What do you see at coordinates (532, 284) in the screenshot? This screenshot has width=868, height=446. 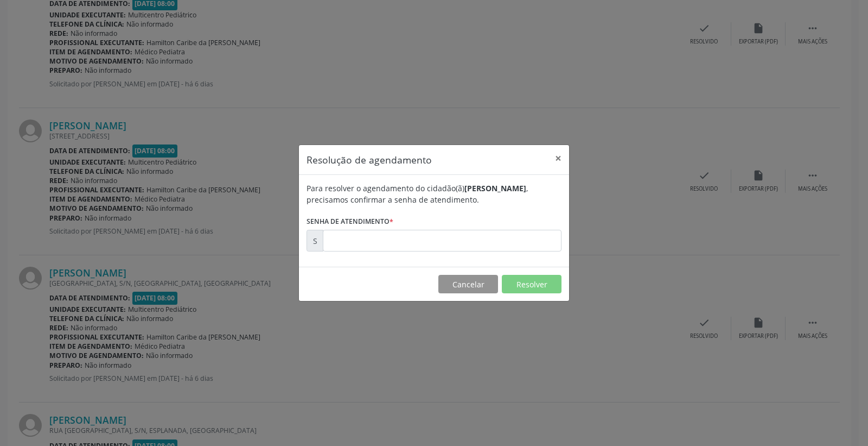 I see `button: Resolver` at bounding box center [532, 284].